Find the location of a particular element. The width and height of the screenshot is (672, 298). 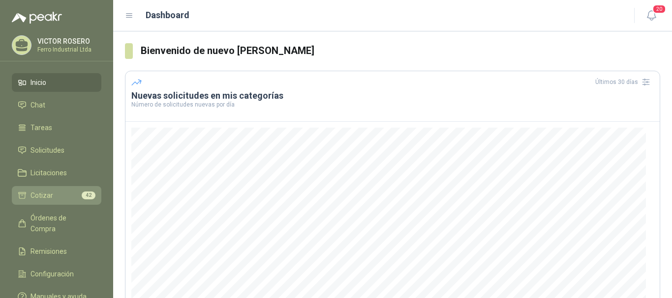

a: Solicitudes is located at coordinates (57, 150).